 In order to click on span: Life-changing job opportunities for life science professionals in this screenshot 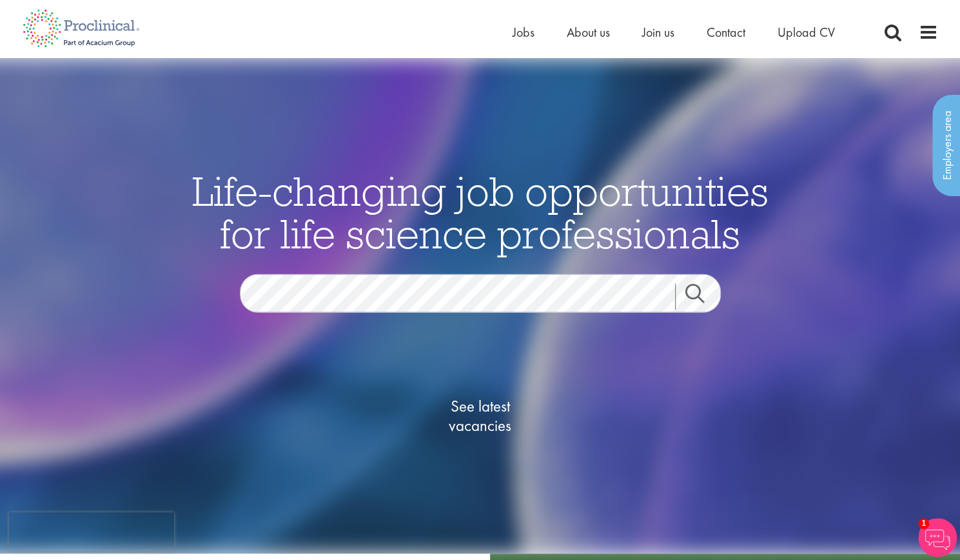, I will do `click(480, 212)`.